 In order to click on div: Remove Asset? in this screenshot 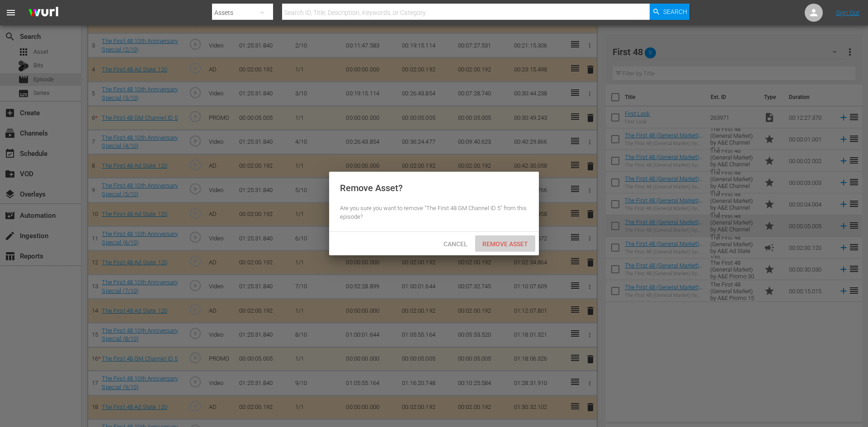, I will do `click(371, 188)`.